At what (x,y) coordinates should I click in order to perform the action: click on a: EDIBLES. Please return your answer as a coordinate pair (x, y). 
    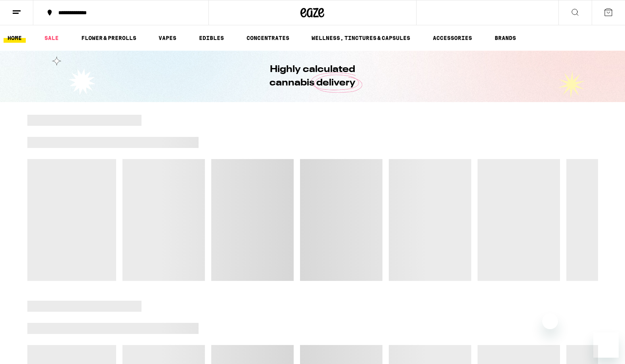
    Looking at the image, I should click on (211, 38).